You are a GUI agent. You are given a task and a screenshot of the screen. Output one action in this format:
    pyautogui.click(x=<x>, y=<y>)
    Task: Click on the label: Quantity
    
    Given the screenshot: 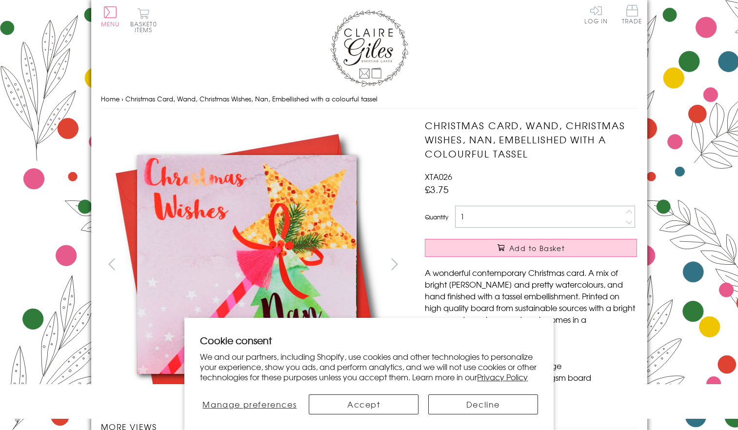 What is the action you would take?
    pyautogui.click(x=436, y=217)
    